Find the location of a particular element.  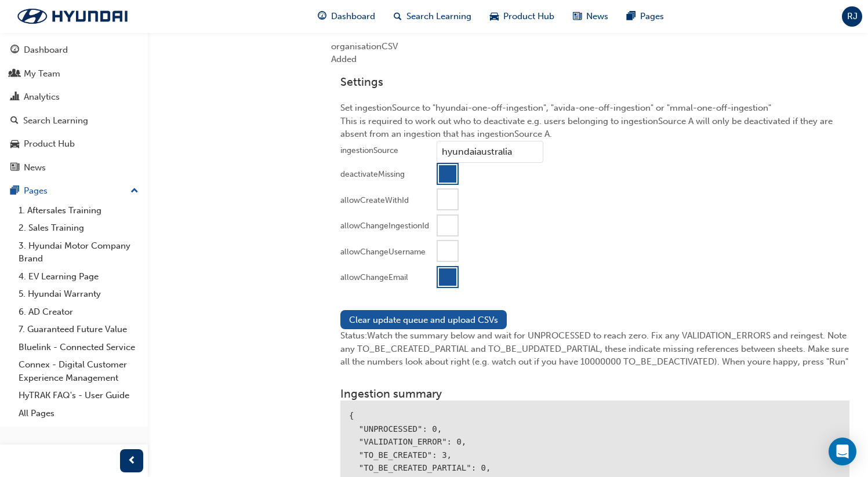

button: Pages is located at coordinates (74, 190).